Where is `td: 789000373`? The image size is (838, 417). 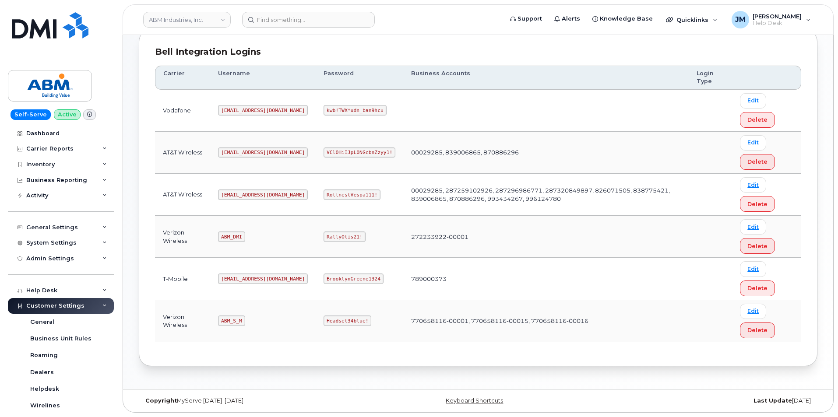
td: 789000373 is located at coordinates (546, 279).